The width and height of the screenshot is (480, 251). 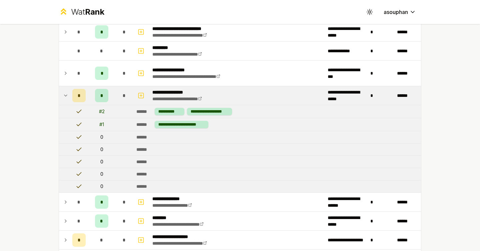 I want to click on div: # 1, so click(x=102, y=125).